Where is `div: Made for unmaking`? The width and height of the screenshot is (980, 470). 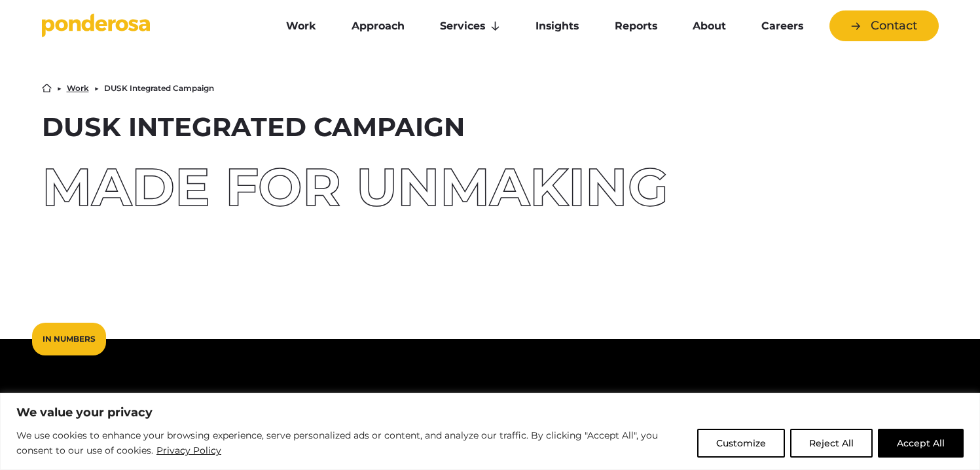
div: Made for unmaking is located at coordinates (491, 188).